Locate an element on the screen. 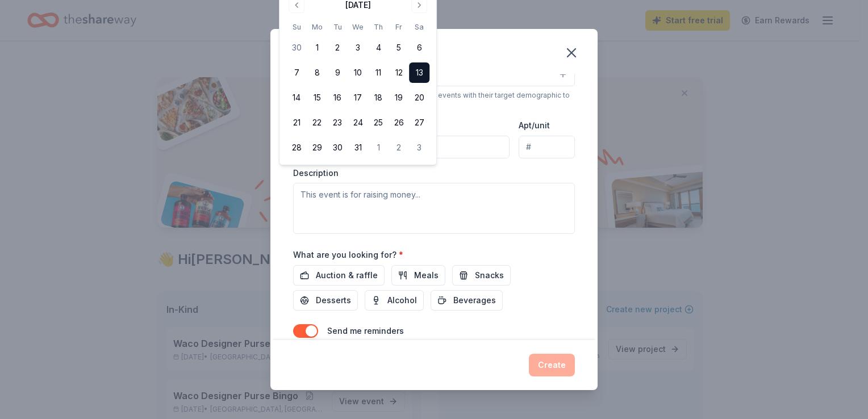 This screenshot has width=868, height=419. button: 8 is located at coordinates (317, 72).